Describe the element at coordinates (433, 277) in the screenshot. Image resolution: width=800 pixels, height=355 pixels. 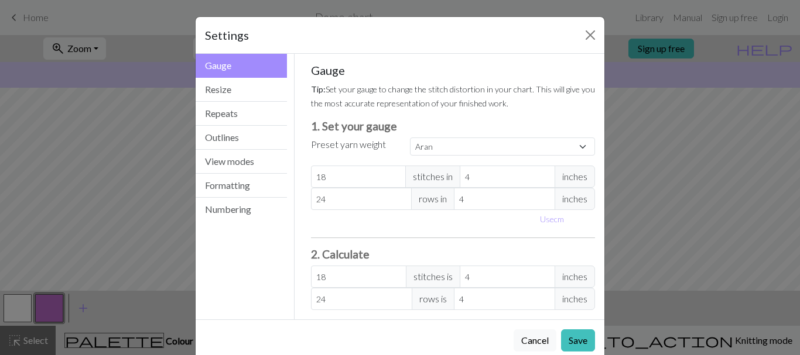
I see `span: stitches is` at that location.